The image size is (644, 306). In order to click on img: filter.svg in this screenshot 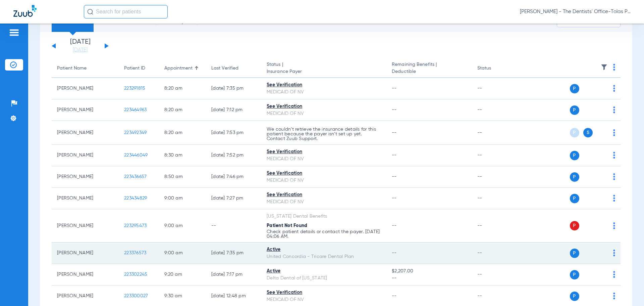, I will do `click(604, 67)`.